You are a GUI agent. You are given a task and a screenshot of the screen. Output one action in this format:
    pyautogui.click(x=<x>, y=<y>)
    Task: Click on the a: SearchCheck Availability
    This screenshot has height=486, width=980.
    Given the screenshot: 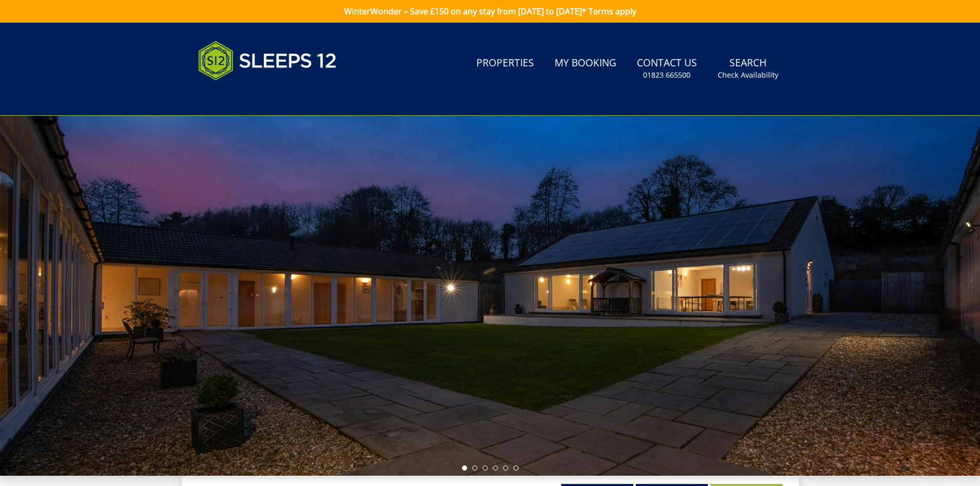 What is the action you would take?
    pyautogui.click(x=748, y=68)
    